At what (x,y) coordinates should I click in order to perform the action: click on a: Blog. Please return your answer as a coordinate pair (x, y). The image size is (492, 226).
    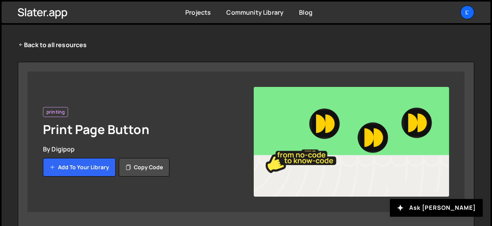
    Looking at the image, I should click on (305, 12).